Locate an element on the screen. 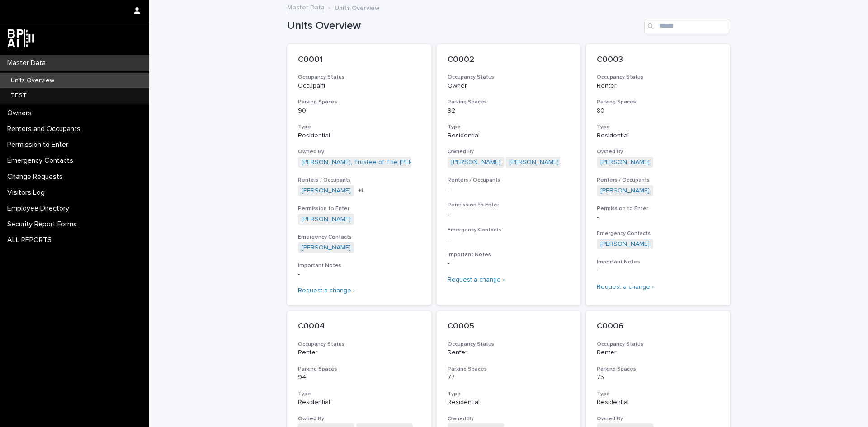  img: dwgmcNfxSF6WIOOXiGgu is located at coordinates (20, 39).